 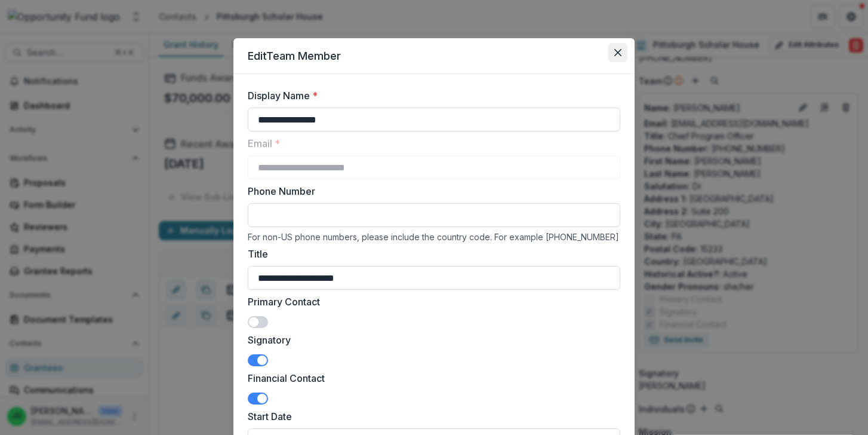 What do you see at coordinates (430, 254) in the screenshot?
I see `label: Title` at bounding box center [430, 254].